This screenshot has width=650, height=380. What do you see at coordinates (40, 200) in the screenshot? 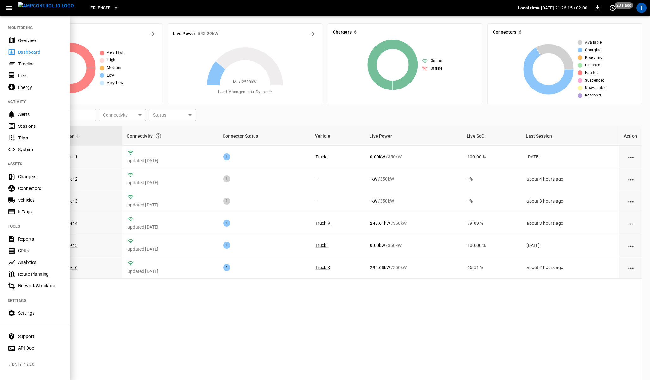
I see `div: Vehicles` at bounding box center [40, 200].